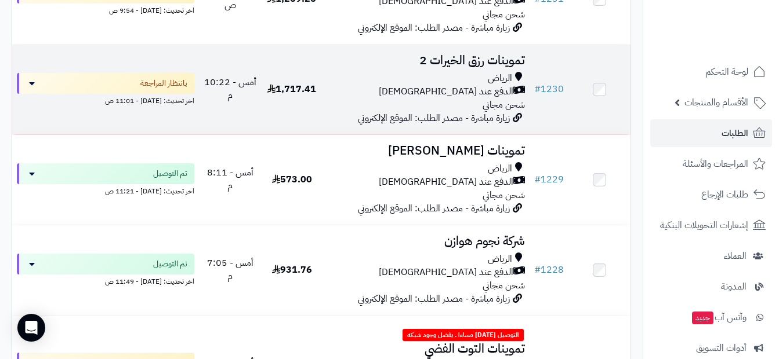  I want to click on a: المدونة, so click(711, 287).